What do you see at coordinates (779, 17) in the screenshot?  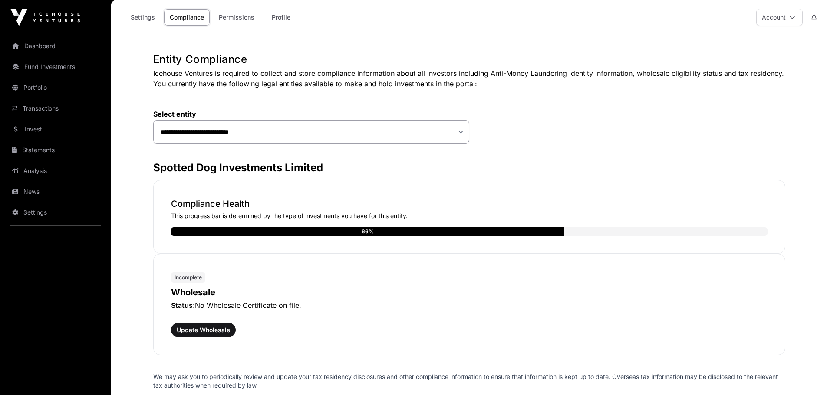 I see `button: Account` at bounding box center [779, 17].